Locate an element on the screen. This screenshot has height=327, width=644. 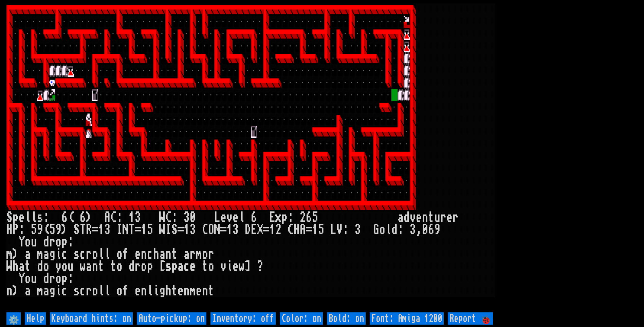
input: Keyboard hints: on is located at coordinates (91, 318).